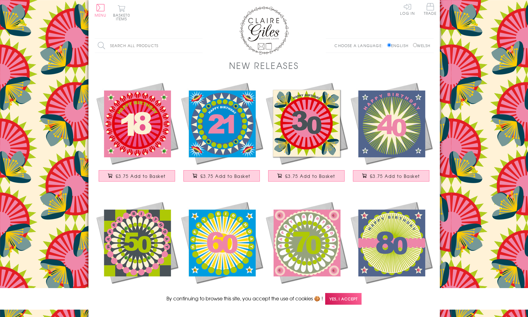 This screenshot has width=528, height=317. Describe the element at coordinates (264, 31) in the screenshot. I see `img: Claire Giles Greetings Cards` at that location.